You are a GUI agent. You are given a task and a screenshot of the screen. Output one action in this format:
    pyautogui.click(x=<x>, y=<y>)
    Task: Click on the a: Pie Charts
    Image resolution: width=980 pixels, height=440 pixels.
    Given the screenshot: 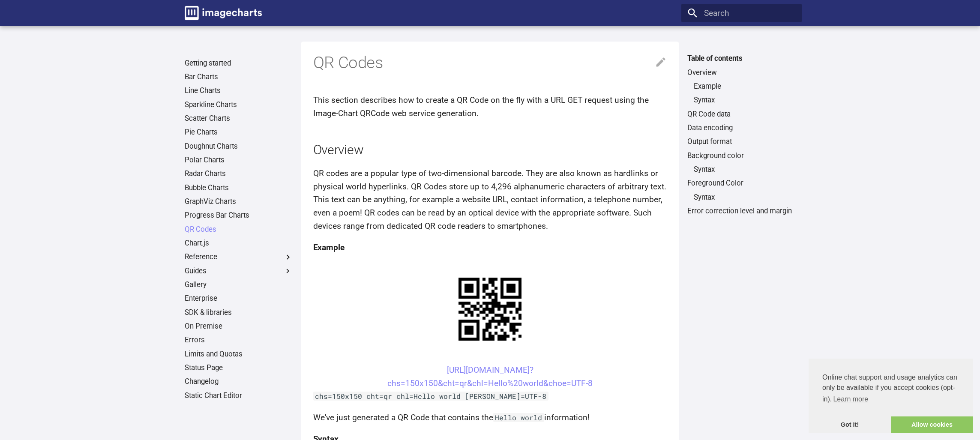 What is the action you would take?
    pyautogui.click(x=239, y=133)
    